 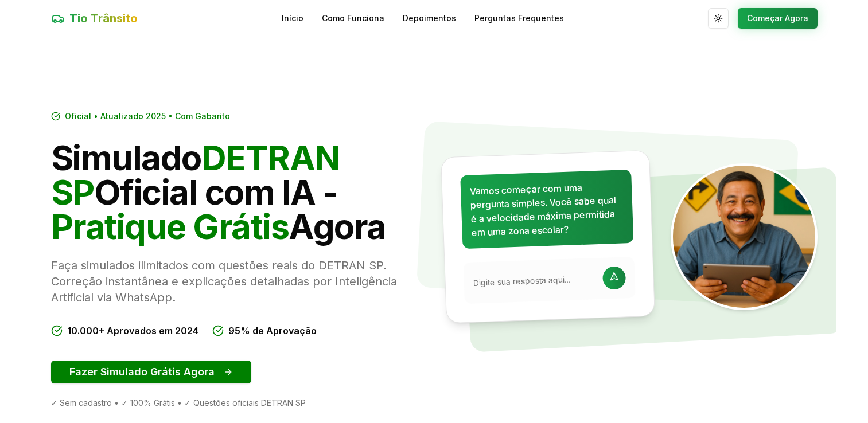 What do you see at coordinates (429, 18) in the screenshot?
I see `a: Depoimentos` at bounding box center [429, 18].